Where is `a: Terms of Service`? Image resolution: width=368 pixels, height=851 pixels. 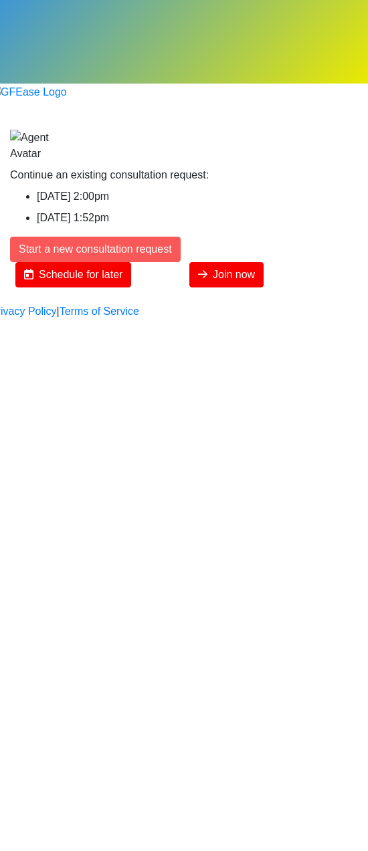
a: Terms of Service is located at coordinates (99, 311).